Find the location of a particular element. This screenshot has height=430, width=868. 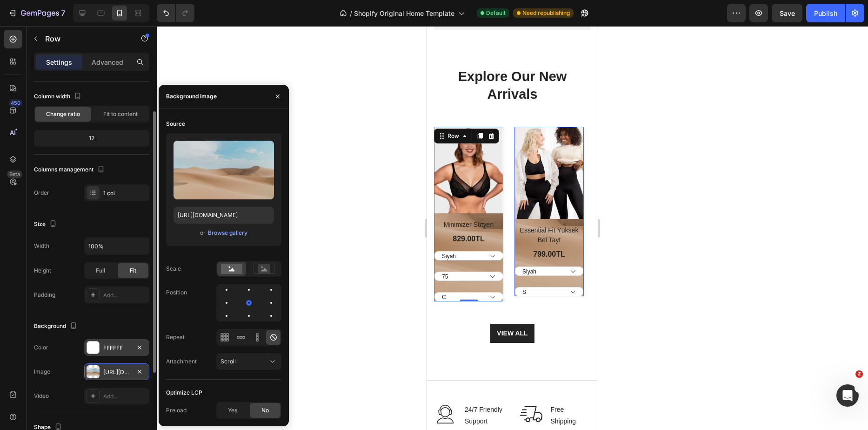

span: Full is located at coordinates (100, 270).